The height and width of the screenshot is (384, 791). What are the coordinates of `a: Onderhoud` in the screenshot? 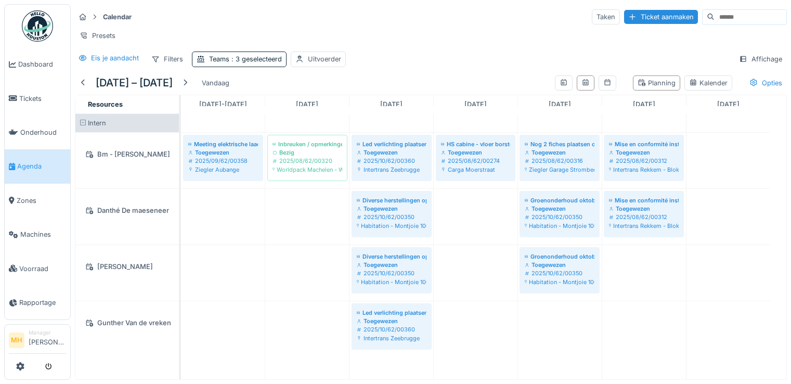 It's located at (37, 132).